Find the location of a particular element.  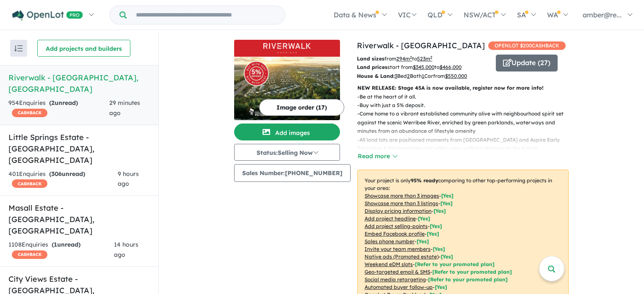

u: 294 m is located at coordinates (404, 58).